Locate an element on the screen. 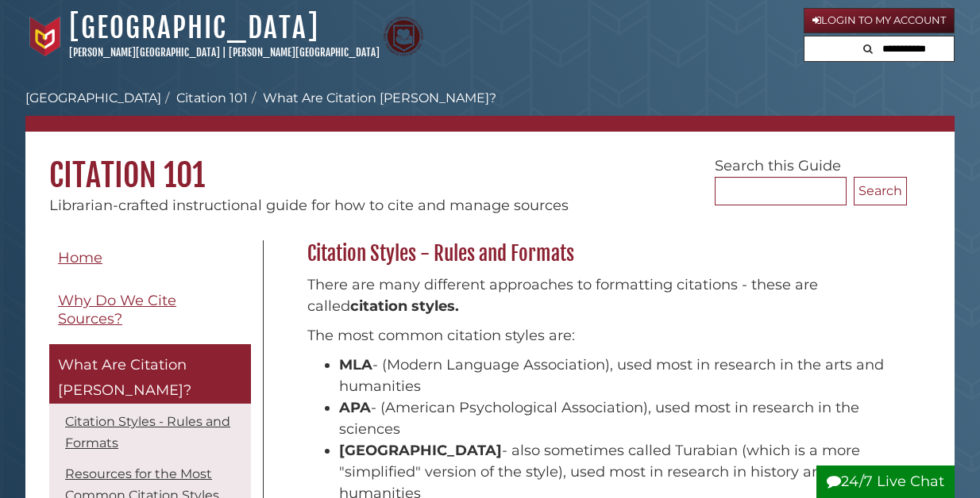 This screenshot has width=980, height=498. p: The most common citation styles are: is located at coordinates (602, 336).